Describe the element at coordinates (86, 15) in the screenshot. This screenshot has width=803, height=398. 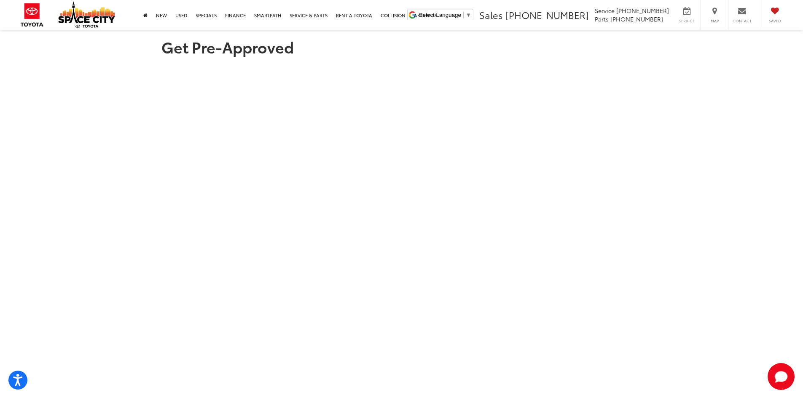
I see `img: Space City Toyota` at that location.